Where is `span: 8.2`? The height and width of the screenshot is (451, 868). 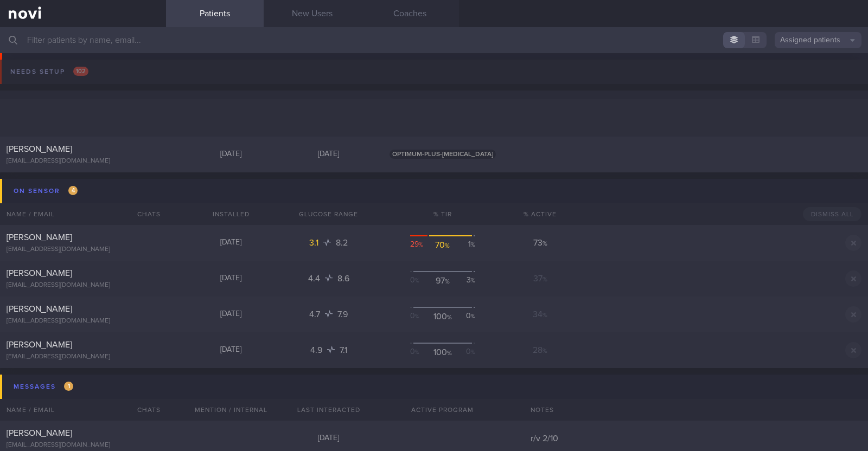 span: 8.2 is located at coordinates (342, 243).